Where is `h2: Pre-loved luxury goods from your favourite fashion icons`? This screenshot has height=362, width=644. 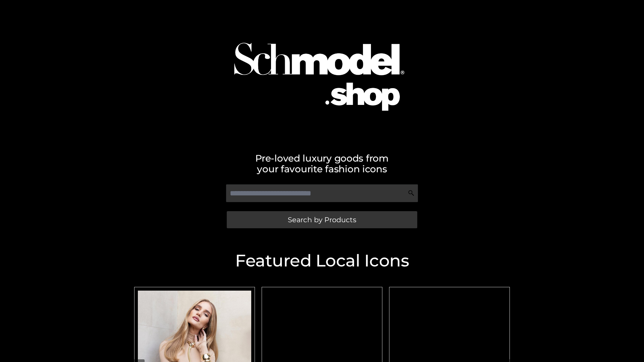 h2: Pre-loved luxury goods from your favourite fashion icons is located at coordinates (322, 163).